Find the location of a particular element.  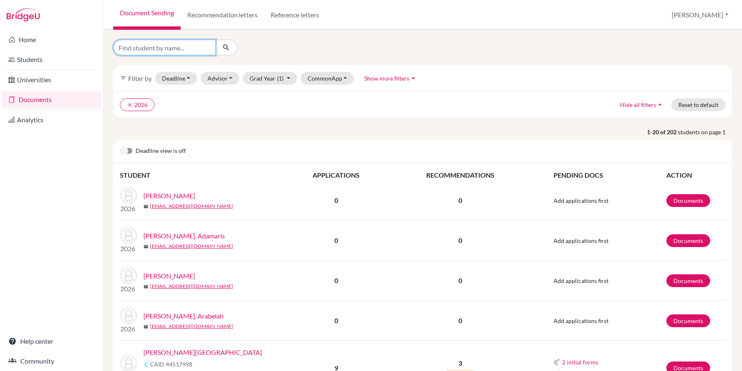

input: Find student by name... is located at coordinates (165, 48).